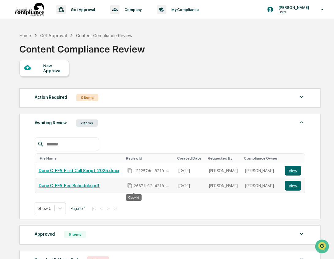  Describe the element at coordinates (108, 52) in the screenshot. I see `button: Start new chat` at that location.